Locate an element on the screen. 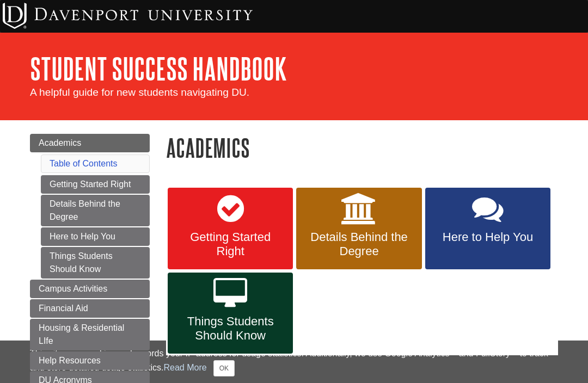 The image size is (588, 383). img: Davenport University is located at coordinates (128, 16).